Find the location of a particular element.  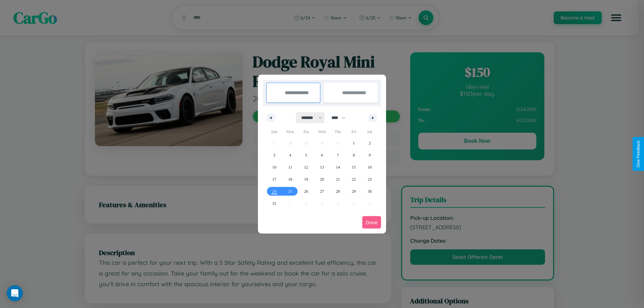

button: 11 is located at coordinates (290, 167).